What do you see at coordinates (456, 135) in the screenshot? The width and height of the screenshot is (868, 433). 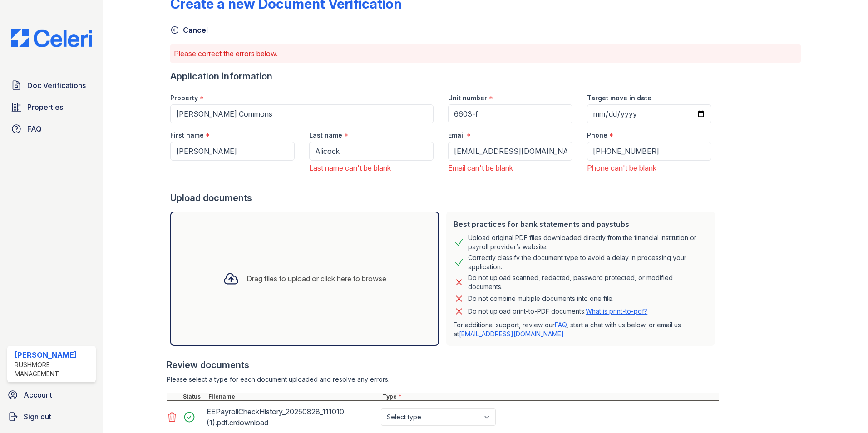 I see `label: Email` at bounding box center [456, 135].